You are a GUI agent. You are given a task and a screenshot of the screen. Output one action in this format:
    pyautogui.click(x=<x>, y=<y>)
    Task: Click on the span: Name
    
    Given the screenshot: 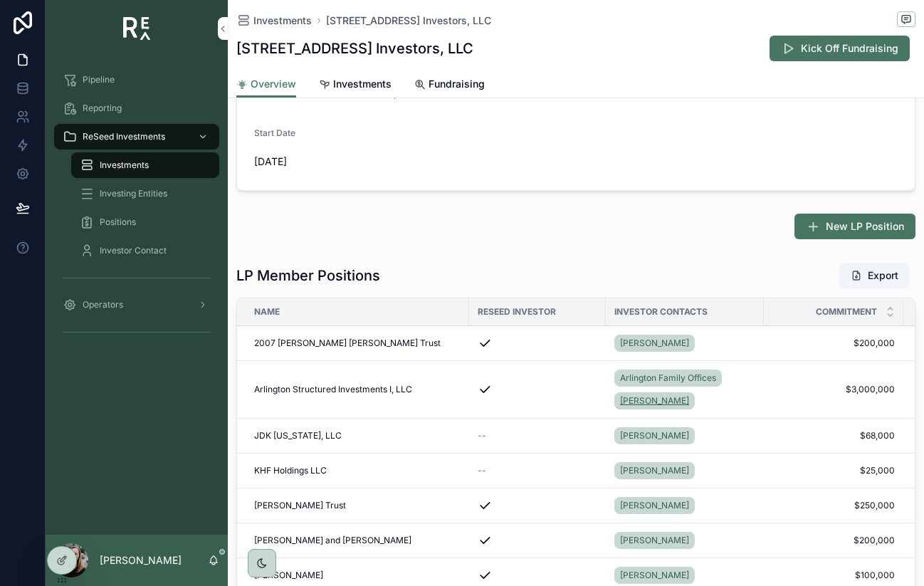 What is the action you would take?
    pyautogui.click(x=267, y=312)
    